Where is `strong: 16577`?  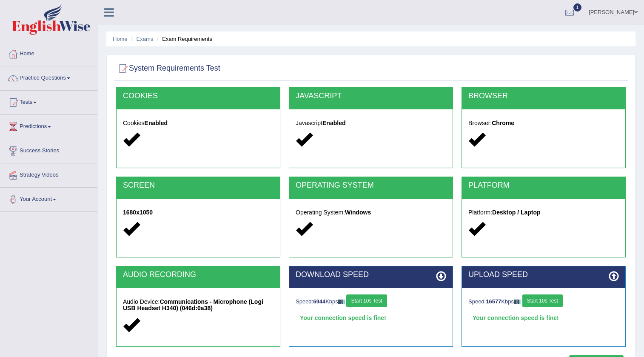
strong: 16577 is located at coordinates (494, 301).